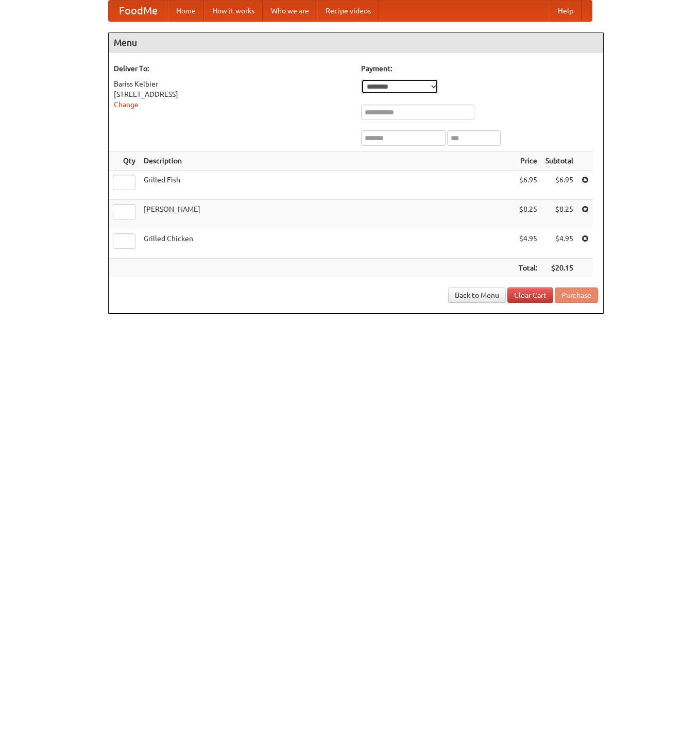  I want to click on a: Back to Menu, so click(477, 295).